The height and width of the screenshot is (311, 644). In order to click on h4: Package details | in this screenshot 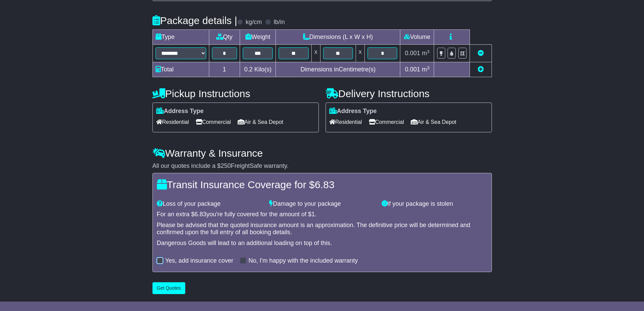, I will do `click(195, 20)`.